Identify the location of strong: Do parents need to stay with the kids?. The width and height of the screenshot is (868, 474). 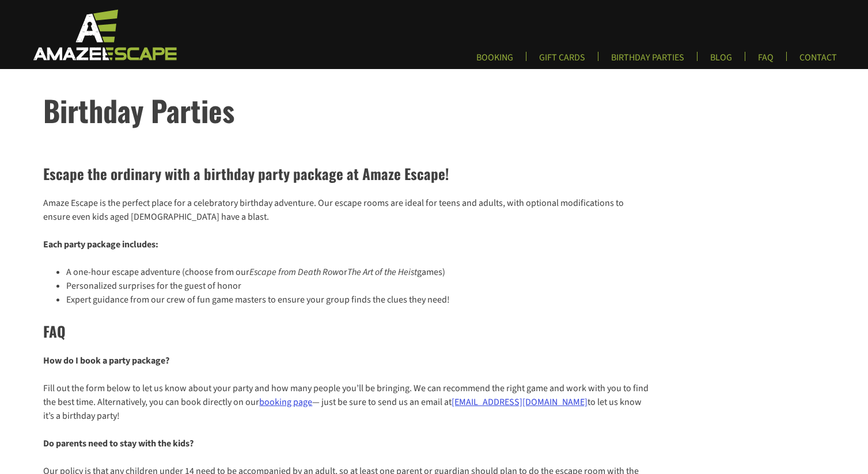
(118, 444).